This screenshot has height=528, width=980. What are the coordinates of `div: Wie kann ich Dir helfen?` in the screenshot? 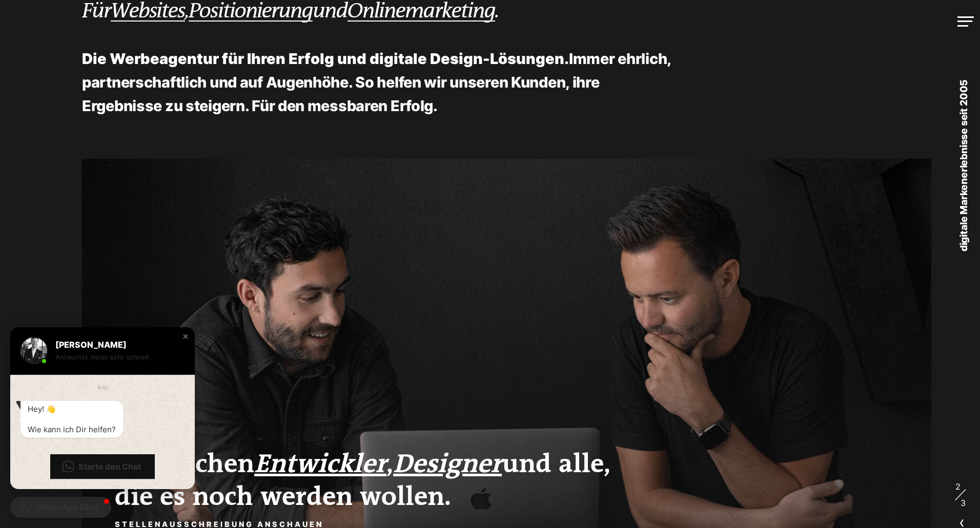 It's located at (72, 430).